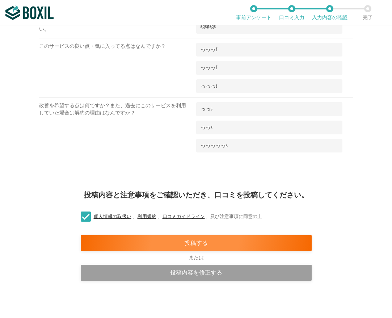 The image size is (392, 318). I want to click on div: 投稿内容を修正する, so click(196, 273).